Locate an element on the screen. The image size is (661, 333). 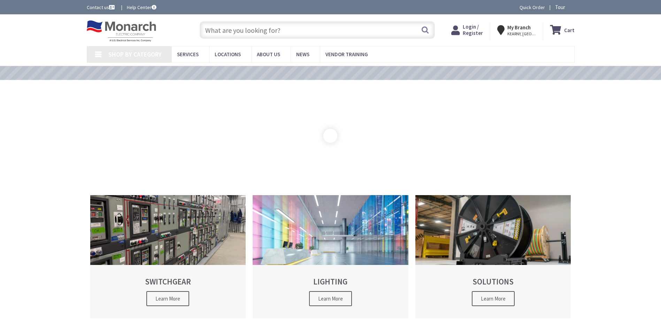
a: SWITCHGEAR Learn More is located at coordinates (168, 256).